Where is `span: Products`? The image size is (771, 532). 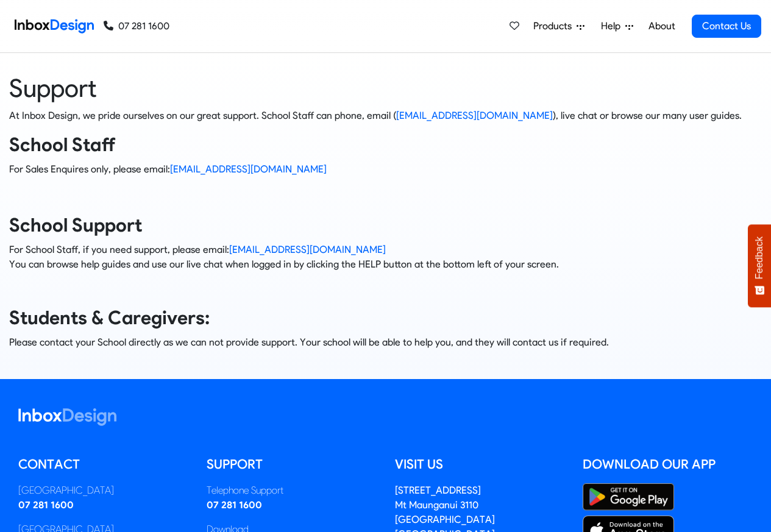
span: Products is located at coordinates (555, 26).